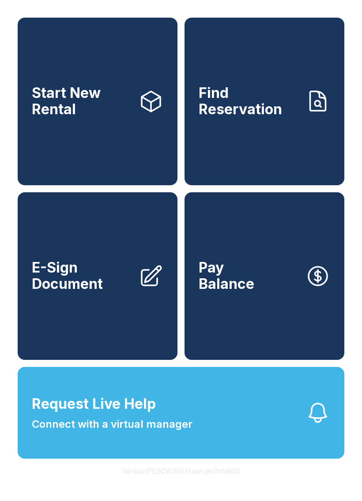  Describe the element at coordinates (97, 276) in the screenshot. I see `a: E-Sign Document` at that location.